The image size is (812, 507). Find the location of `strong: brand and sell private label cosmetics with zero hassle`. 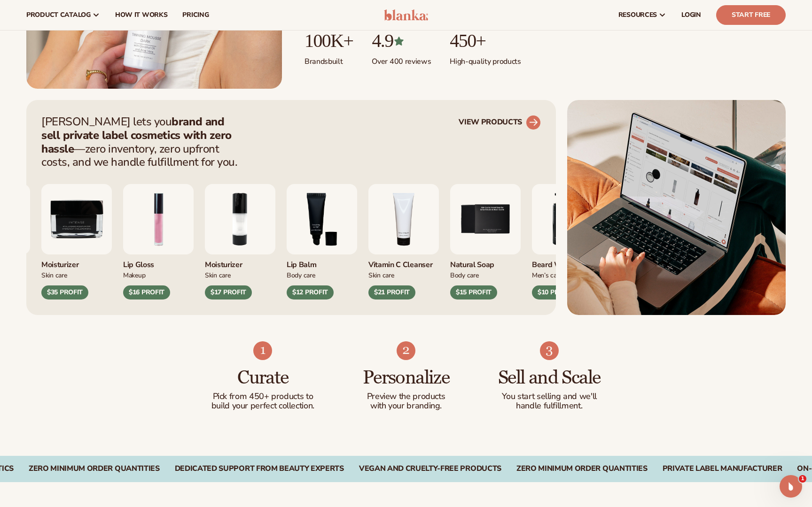

strong: brand and sell private label cosmetics with zero hassle is located at coordinates (137, 136).